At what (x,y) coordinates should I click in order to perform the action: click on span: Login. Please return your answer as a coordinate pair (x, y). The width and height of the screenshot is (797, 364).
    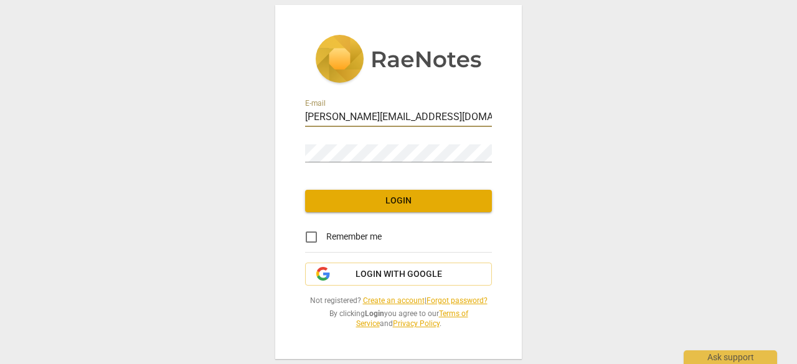
    Looking at the image, I should click on (399, 201).